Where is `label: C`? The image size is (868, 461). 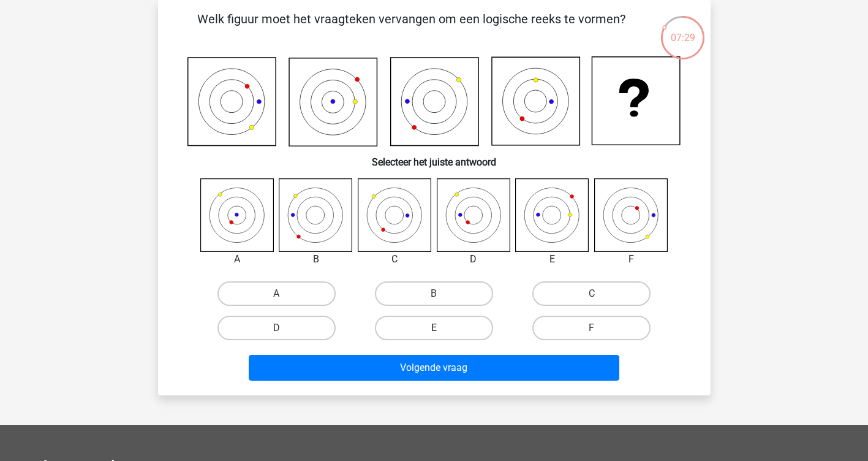 label: C is located at coordinates (592, 294).